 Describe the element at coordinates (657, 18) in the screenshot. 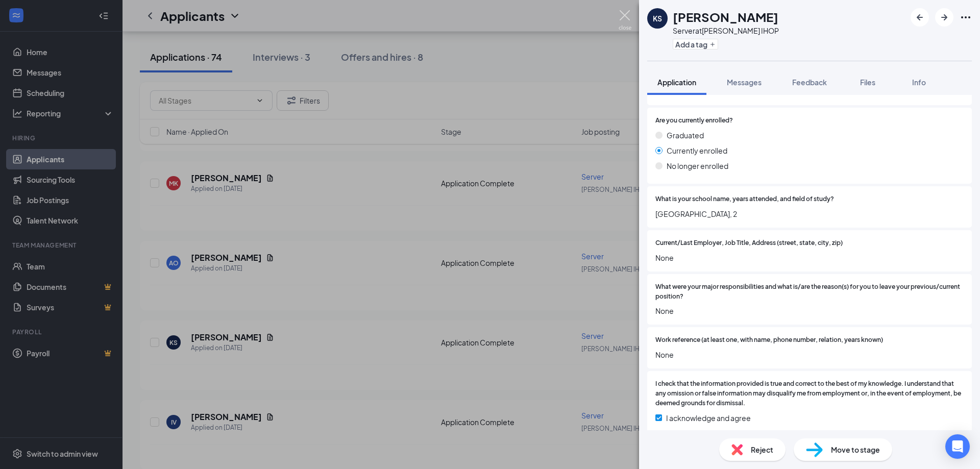

I see `div: KS` at that location.